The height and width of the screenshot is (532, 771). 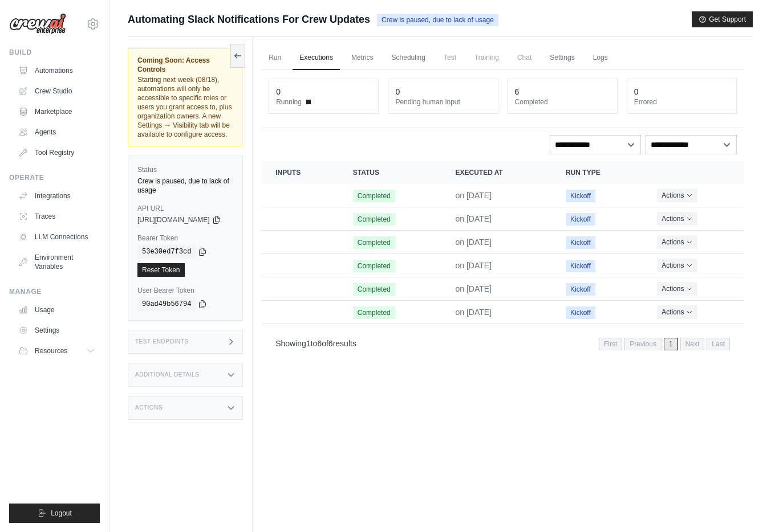 What do you see at coordinates (474, 243) in the screenshot?
I see `time: July 25, 2025 at 11:17 EDT` at bounding box center [474, 243].